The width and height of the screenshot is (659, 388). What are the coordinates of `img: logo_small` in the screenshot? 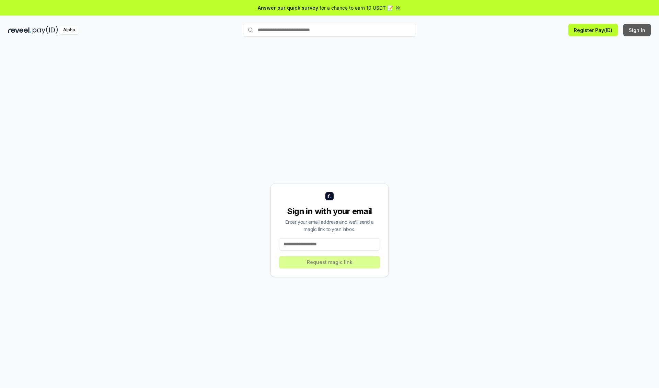 It's located at (330, 196).